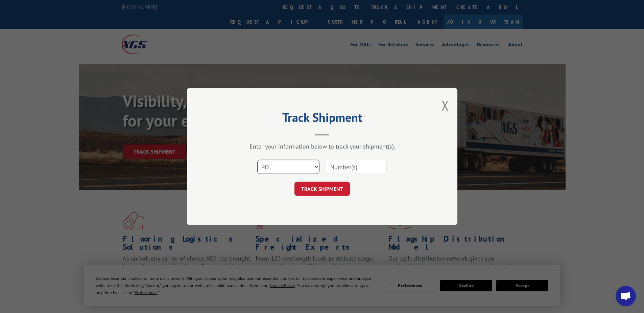 This screenshot has height=313, width=644. What do you see at coordinates (322, 146) in the screenshot?
I see `div: Enter your information below to track your shipment(s).` at bounding box center [322, 146].